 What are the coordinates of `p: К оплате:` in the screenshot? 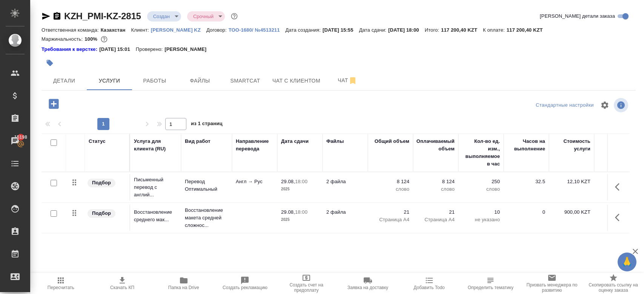 It's located at (495, 30).